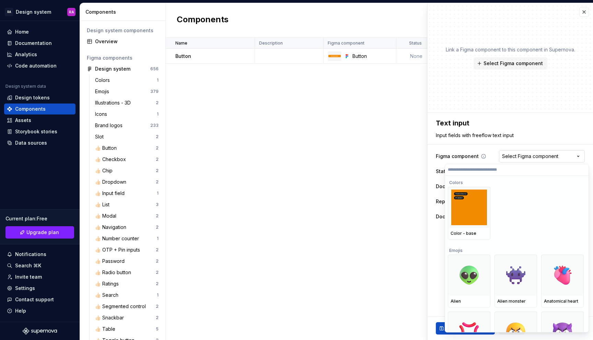 The image size is (593, 340). What do you see at coordinates (469, 234) in the screenshot?
I see `div: Color - base` at bounding box center [469, 234].